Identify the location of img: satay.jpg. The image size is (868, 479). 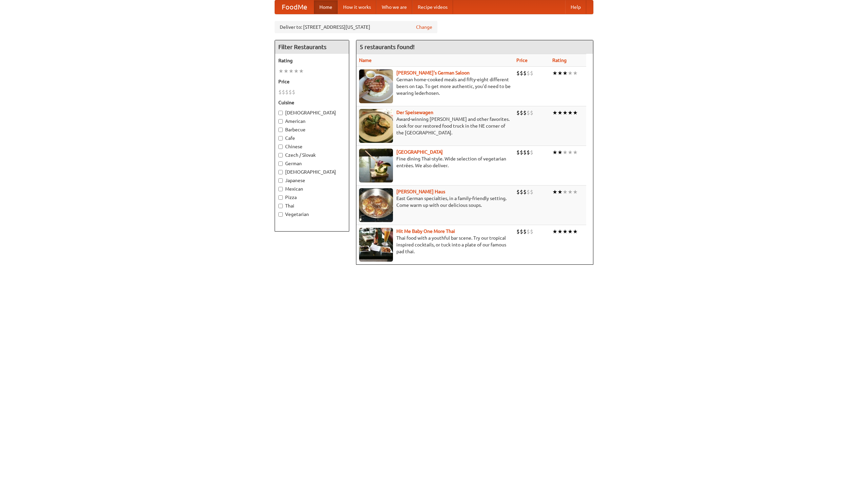
(376, 165).